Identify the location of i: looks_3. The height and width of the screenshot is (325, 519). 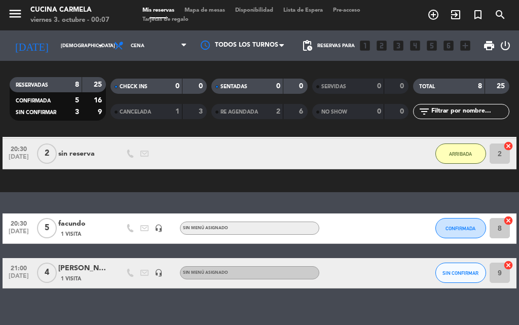
(399, 46).